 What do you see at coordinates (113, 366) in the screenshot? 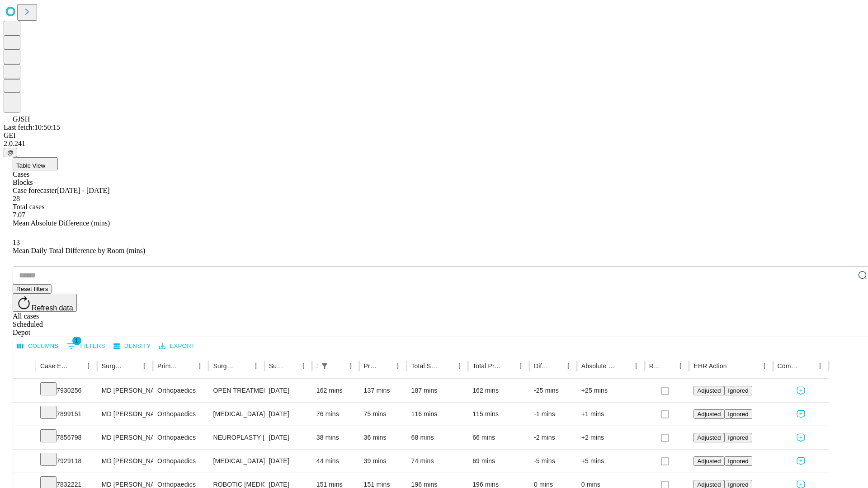
I see `div: Surgeon Name` at bounding box center [113, 366].